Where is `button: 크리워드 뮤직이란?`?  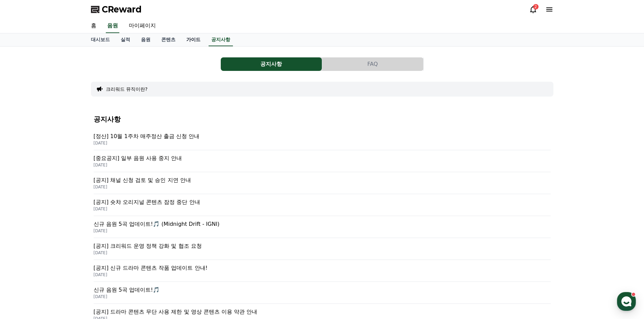 button: 크리워드 뮤직이란? is located at coordinates (127, 89).